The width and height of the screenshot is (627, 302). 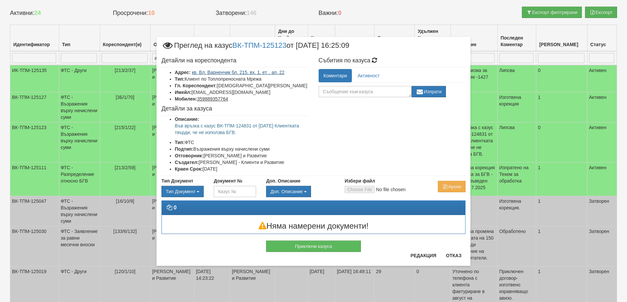 I want to click on button: Отказ, so click(x=453, y=256).